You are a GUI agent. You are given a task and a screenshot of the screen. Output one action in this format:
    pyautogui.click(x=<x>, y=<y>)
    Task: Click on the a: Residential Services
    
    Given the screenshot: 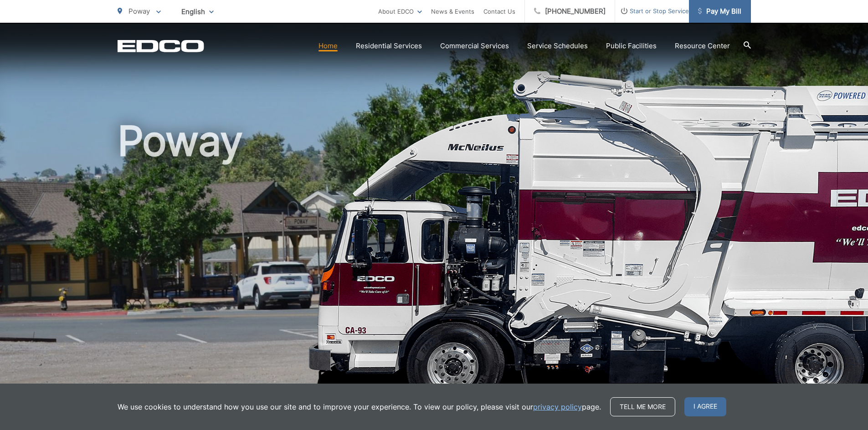 What is the action you would take?
    pyautogui.click(x=389, y=46)
    